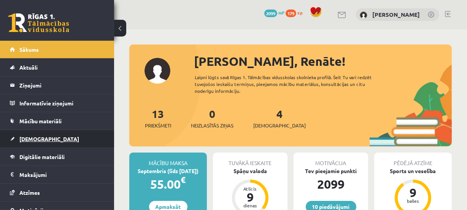 The width and height of the screenshot is (467, 210). Describe the element at coordinates (212, 126) in the screenshot. I see `span: Neizlasītās ziņas` at that location.